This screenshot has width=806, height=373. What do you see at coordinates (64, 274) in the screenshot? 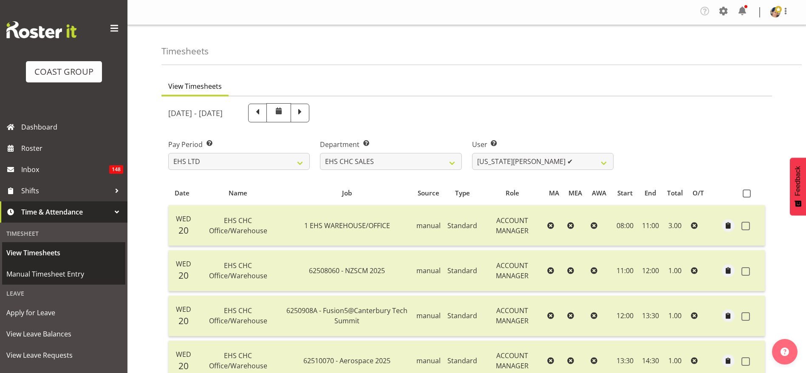
I see `span: Manual Timesheet Entry` at bounding box center [64, 274].